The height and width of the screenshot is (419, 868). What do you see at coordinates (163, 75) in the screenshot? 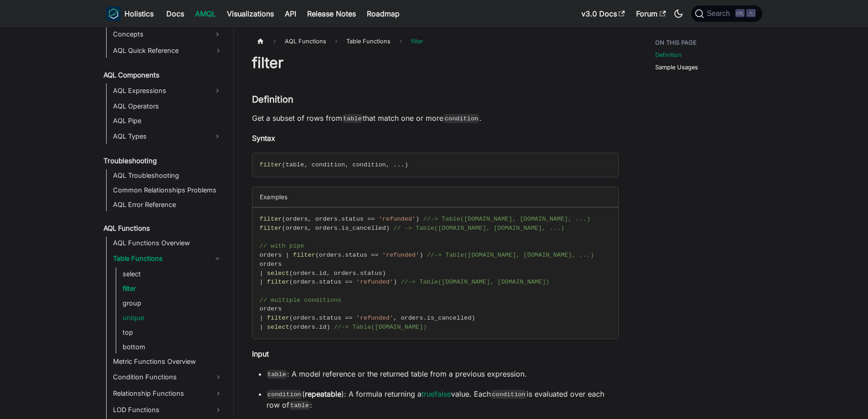
I see `a: AQL Components` at bounding box center [163, 75].